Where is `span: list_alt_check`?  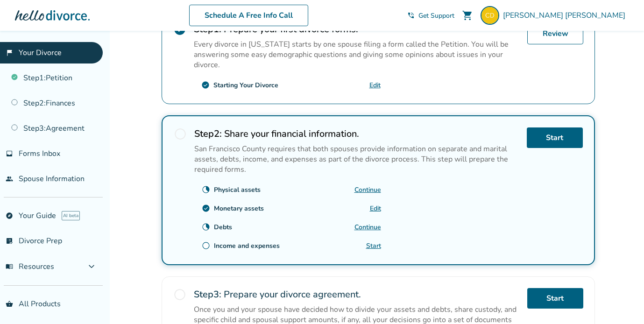
span: list_alt_check is located at coordinates (9, 241).